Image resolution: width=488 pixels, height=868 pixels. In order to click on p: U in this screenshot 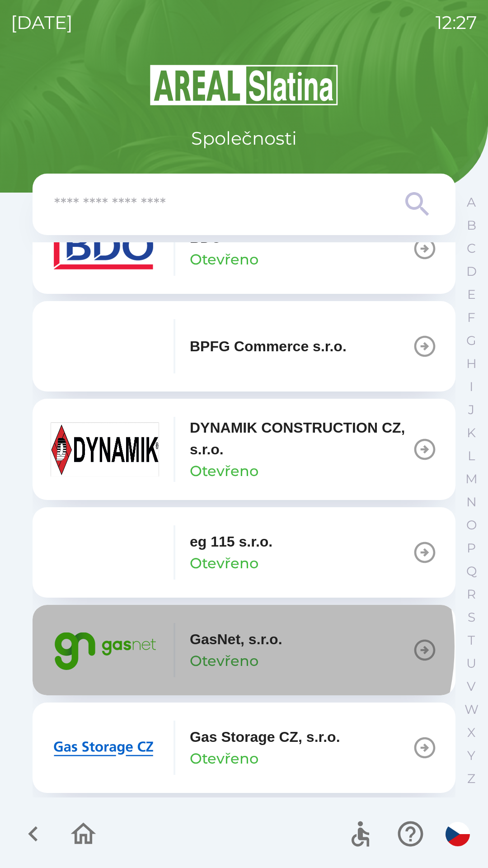, I will do `click(471, 663)`.